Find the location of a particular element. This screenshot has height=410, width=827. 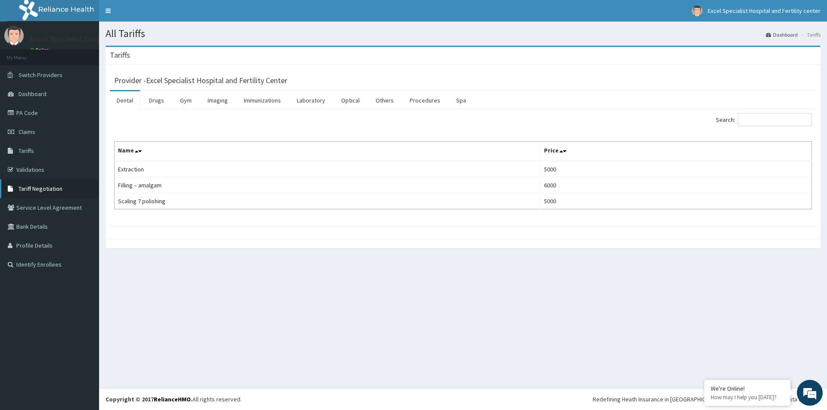

a: Laboratory is located at coordinates (311, 100).